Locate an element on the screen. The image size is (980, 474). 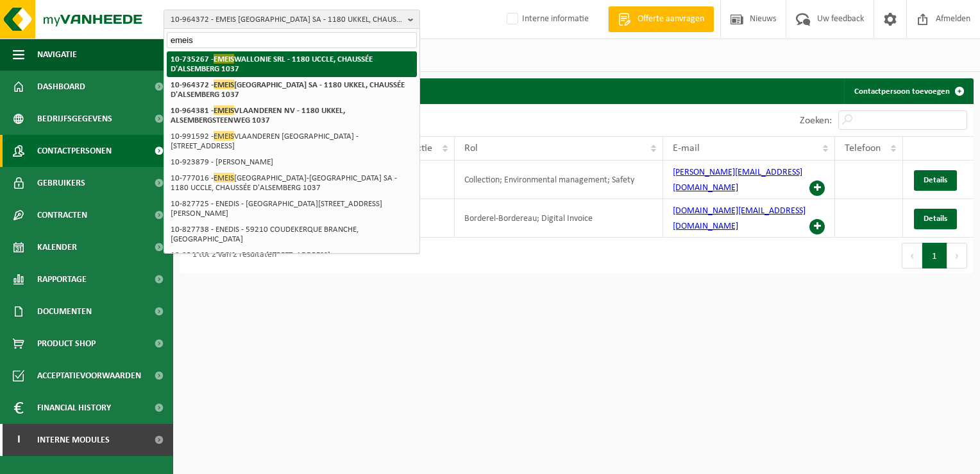
td: Borderel-Bordereau; Digital Invoice is located at coordinates (558, 218).